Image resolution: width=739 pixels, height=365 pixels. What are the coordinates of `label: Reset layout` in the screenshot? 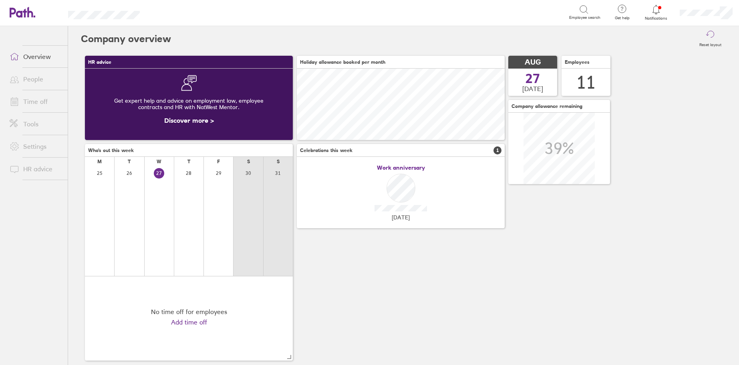 It's located at (711, 44).